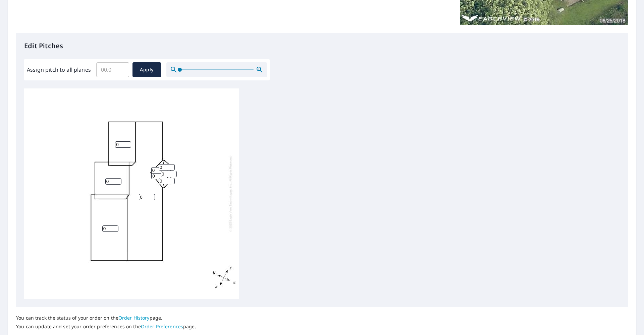 This screenshot has width=644, height=335. What do you see at coordinates (146, 70) in the screenshot?
I see `span: Apply` at bounding box center [146, 70].